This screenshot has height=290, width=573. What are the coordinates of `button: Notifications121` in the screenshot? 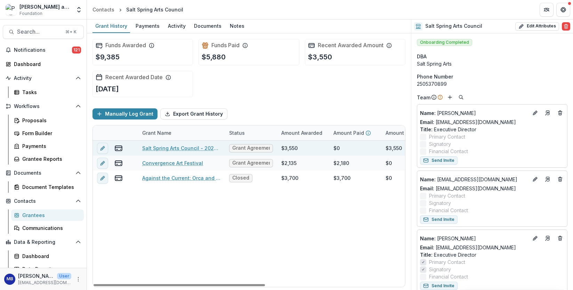 It's located at (43, 50).